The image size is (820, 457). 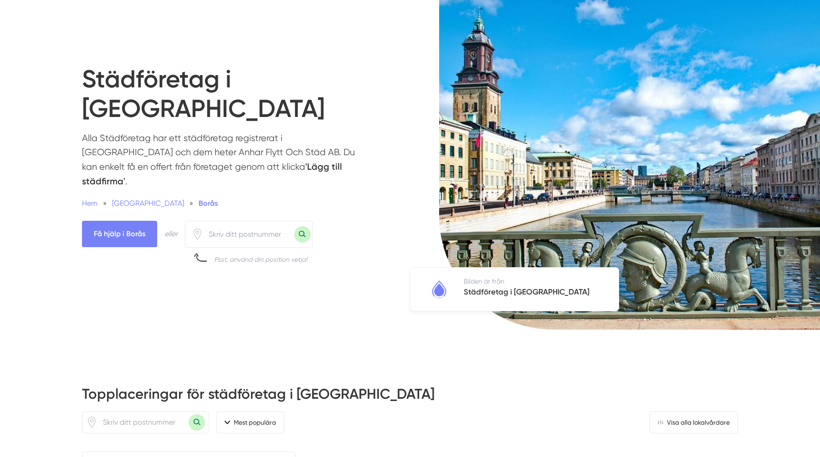 I want to click on span: Bilden är från, so click(x=484, y=282).